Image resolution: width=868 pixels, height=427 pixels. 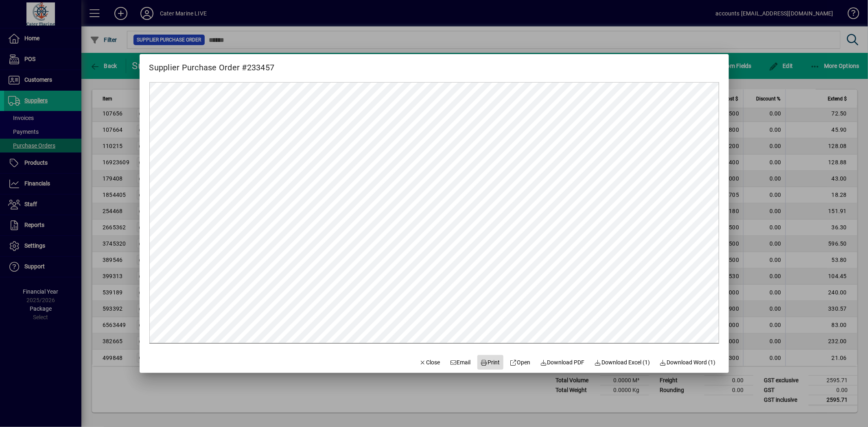 I want to click on a: Open, so click(x=520, y=363).